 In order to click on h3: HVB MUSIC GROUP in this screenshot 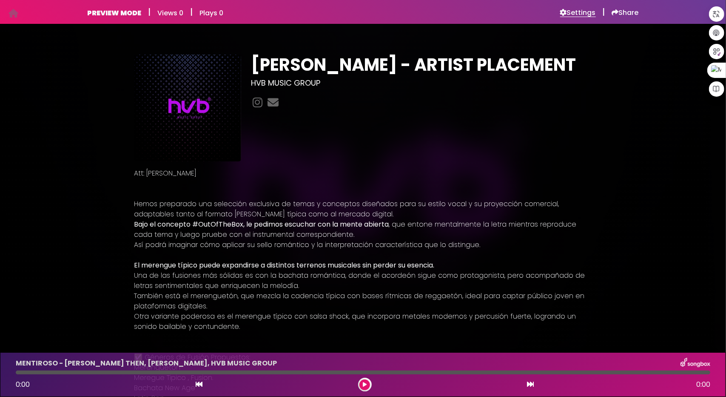, I will do `click(422, 83)`.